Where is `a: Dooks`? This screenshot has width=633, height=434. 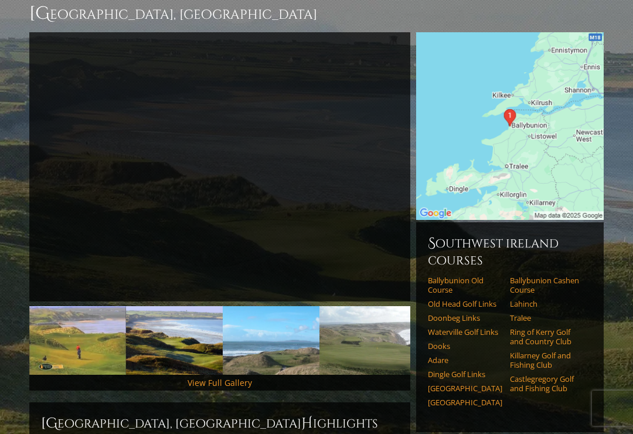
a: Dooks is located at coordinates (465, 346).